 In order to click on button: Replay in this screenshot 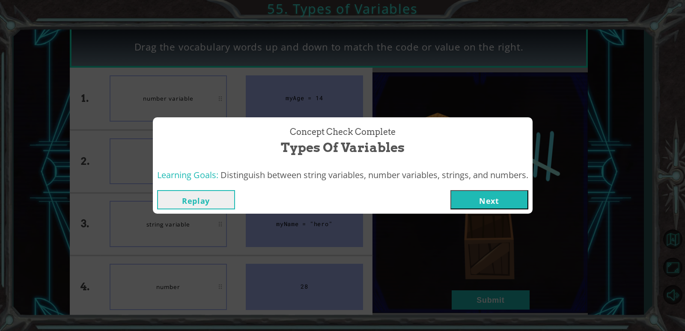, I will do `click(196, 199)`.